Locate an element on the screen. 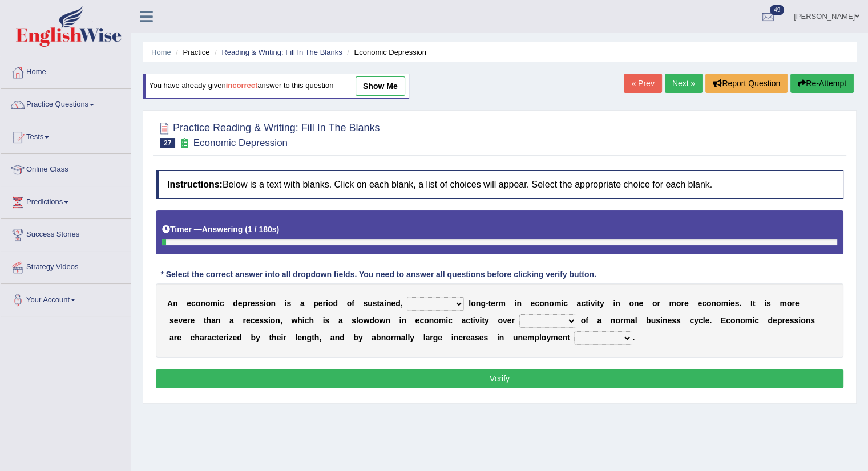  button: Verify is located at coordinates (499, 378).